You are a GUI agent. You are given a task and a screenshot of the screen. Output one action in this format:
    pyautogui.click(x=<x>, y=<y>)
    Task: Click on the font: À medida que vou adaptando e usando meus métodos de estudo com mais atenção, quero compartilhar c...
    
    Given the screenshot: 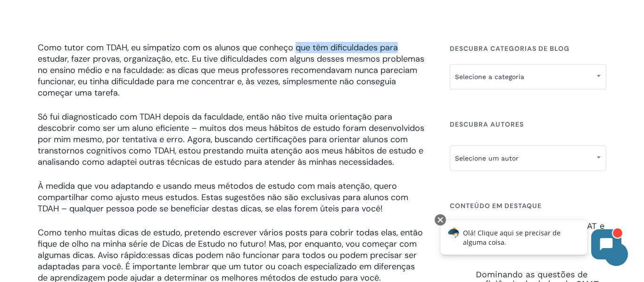 What is the action you would take?
    pyautogui.click(x=223, y=197)
    